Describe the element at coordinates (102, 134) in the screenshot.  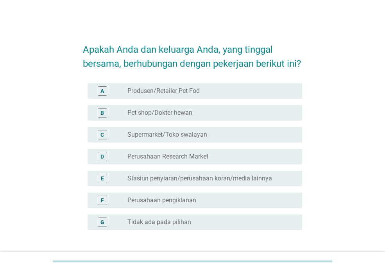
I see `div: C` at that location.